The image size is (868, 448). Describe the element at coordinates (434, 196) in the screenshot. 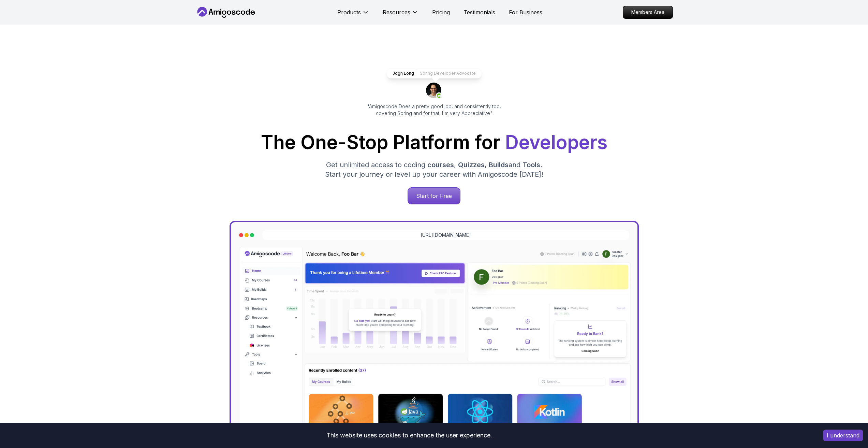

I see `p: Start for Free` at that location.